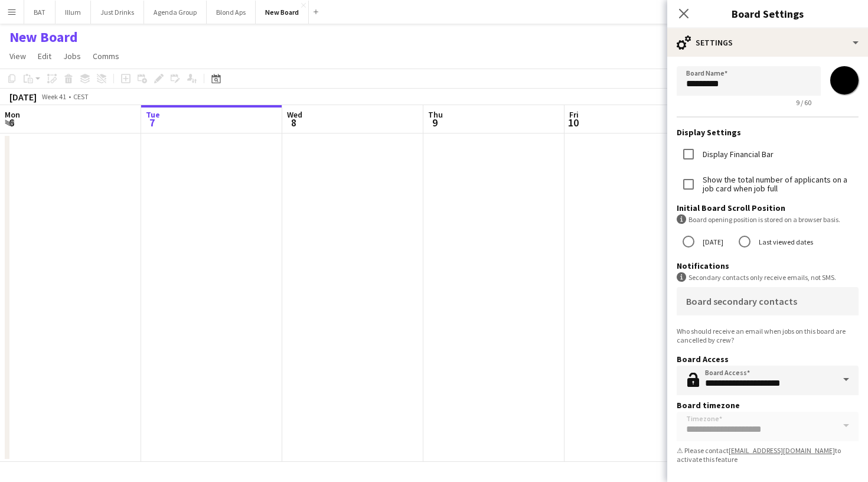  What do you see at coordinates (435, 115) in the screenshot?
I see `span: Thu` at bounding box center [435, 115].